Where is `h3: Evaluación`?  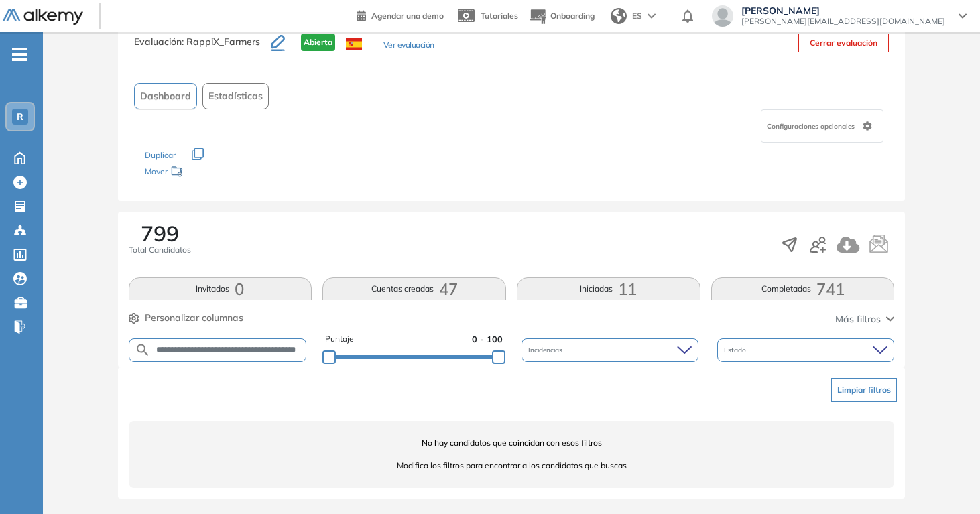
h3: Evaluación is located at coordinates (202, 48).